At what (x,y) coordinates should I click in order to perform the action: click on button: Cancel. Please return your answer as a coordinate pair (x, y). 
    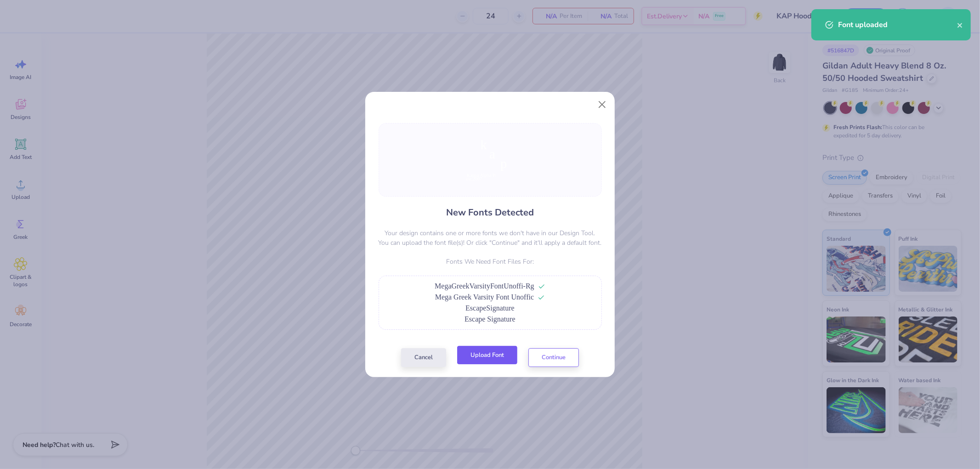
    Looking at the image, I should click on (424, 358).